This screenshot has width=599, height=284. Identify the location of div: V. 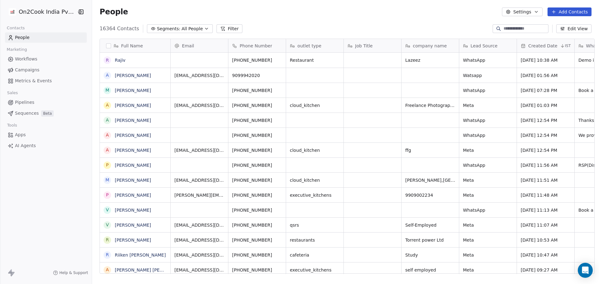
(108, 225).